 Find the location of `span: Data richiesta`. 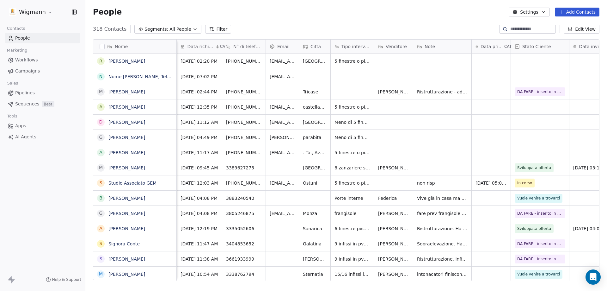

span: Data richiesta is located at coordinates (201, 46).